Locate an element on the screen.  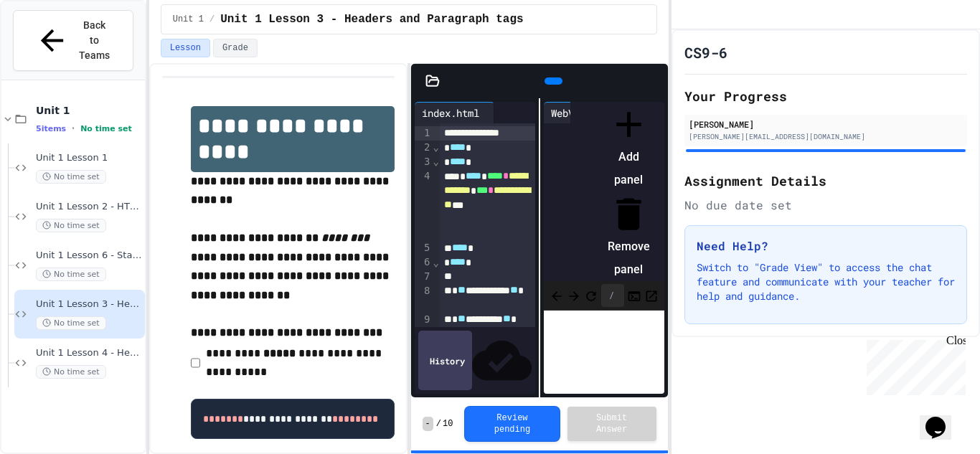
h2: Assignment Details is located at coordinates (826, 181).